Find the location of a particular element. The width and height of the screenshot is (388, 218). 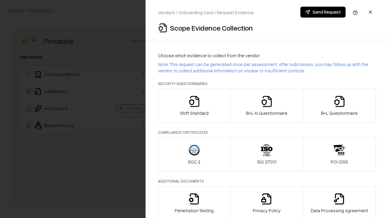

p: Shift Standard is located at coordinates (195, 113).